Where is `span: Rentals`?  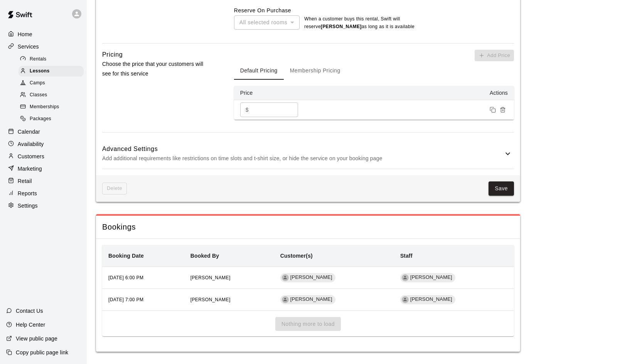 span: Rentals is located at coordinates (38, 59).